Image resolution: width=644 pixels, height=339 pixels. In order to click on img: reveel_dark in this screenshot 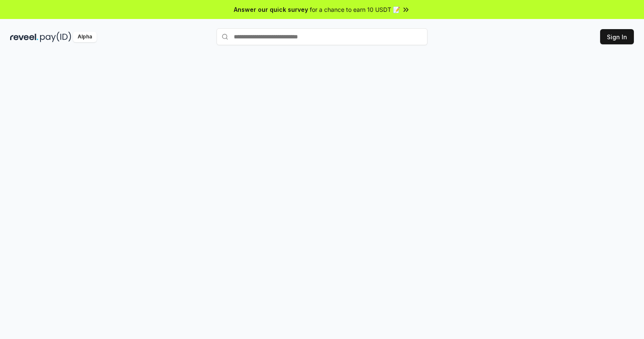, I will do `click(24, 37)`.